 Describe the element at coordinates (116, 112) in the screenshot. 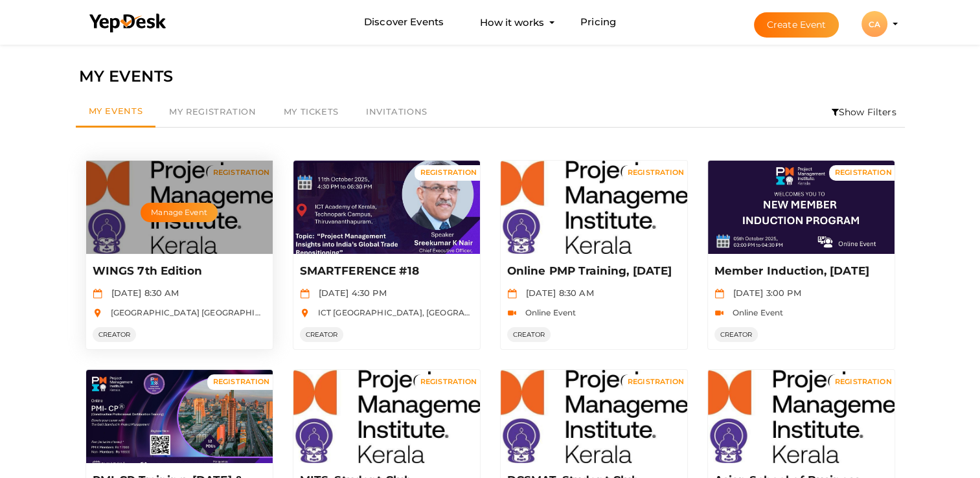

I see `a: My Events` at that location.